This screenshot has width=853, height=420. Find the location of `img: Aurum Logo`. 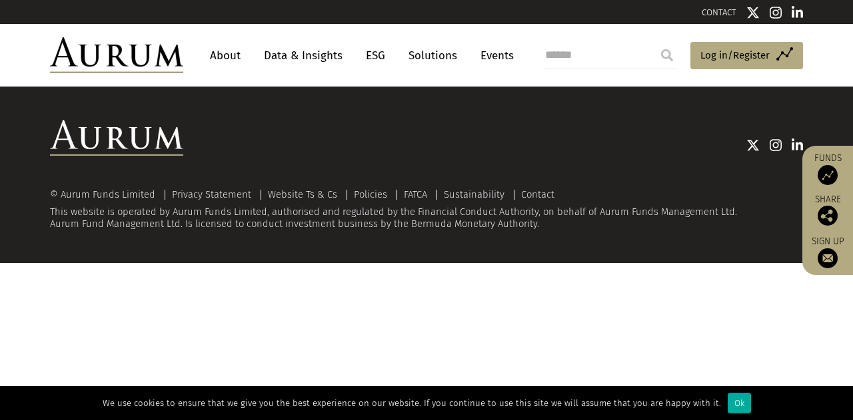

img: Aurum Logo is located at coordinates (117, 138).